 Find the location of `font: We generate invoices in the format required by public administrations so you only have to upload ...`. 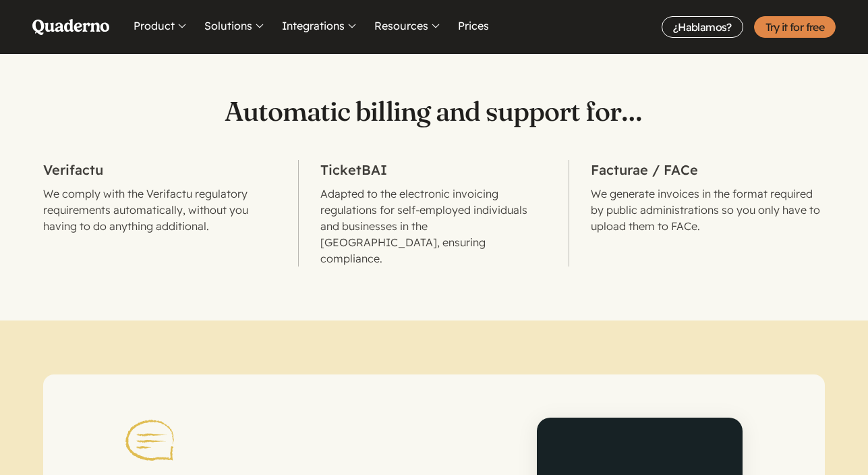

font: We generate invoices in the format required by public administrations so you only have to upload ... is located at coordinates (706, 210).